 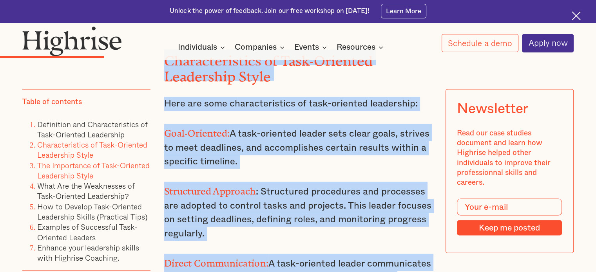 I want to click on a: How to Develop Task-Oriented Leadership Skills (Practical Tips), so click(x=92, y=211).